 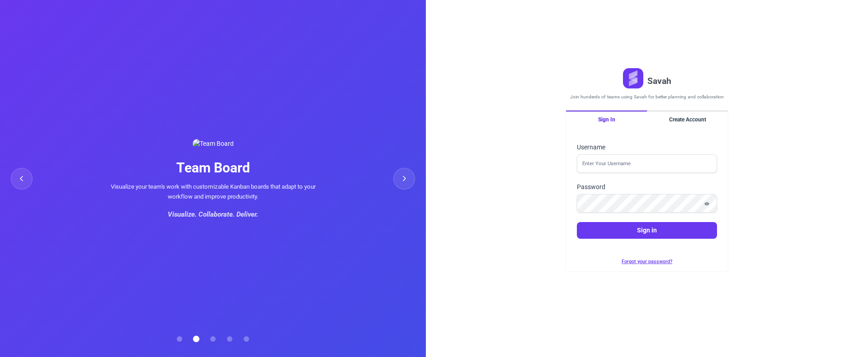 I want to click on h1: Savah, so click(x=659, y=81).